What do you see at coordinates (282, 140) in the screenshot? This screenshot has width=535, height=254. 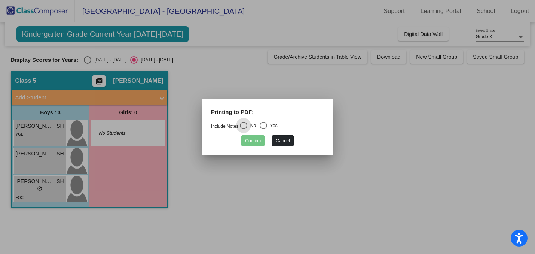 I see `button: Cancel` at bounding box center [282, 140].